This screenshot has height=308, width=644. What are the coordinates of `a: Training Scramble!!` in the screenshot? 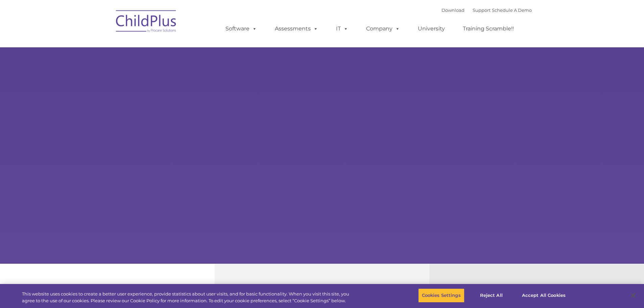 It's located at (488, 29).